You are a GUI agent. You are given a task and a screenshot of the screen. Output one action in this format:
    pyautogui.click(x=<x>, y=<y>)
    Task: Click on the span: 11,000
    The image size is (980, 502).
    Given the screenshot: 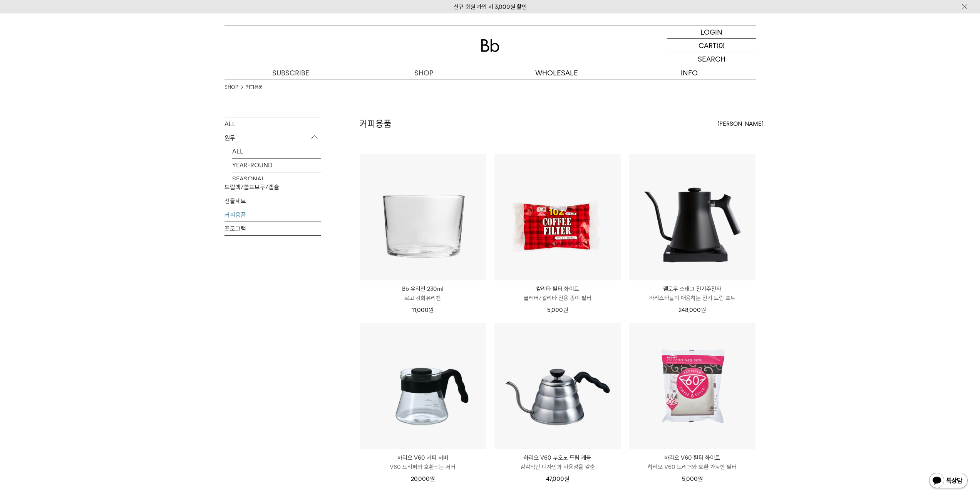 What is the action you would take?
    pyautogui.click(x=423, y=310)
    